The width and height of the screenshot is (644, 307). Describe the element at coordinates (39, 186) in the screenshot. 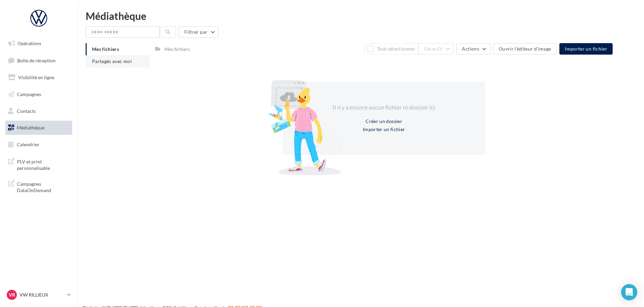

I see `a: Campagnes DataOnDemand` at that location.